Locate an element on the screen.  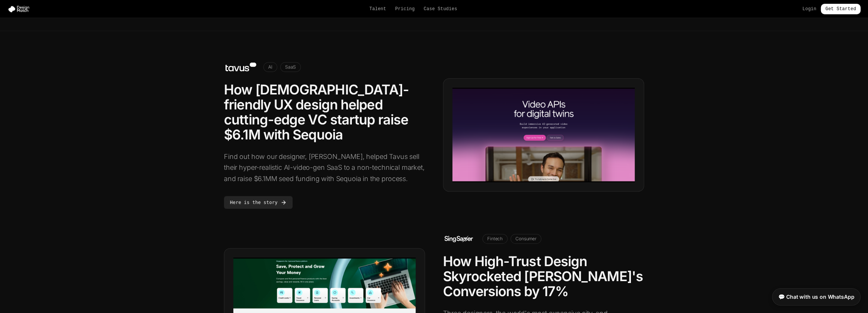
img: Tavus is located at coordinates (240, 67).